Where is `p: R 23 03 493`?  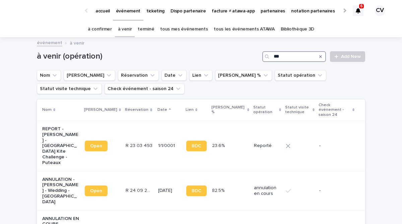 p: R 23 03 493 is located at coordinates (140, 145).